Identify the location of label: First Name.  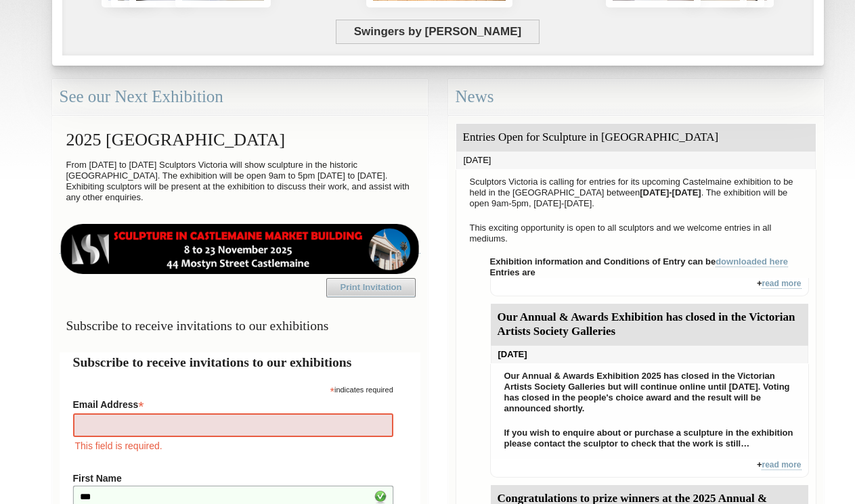
(233, 478).